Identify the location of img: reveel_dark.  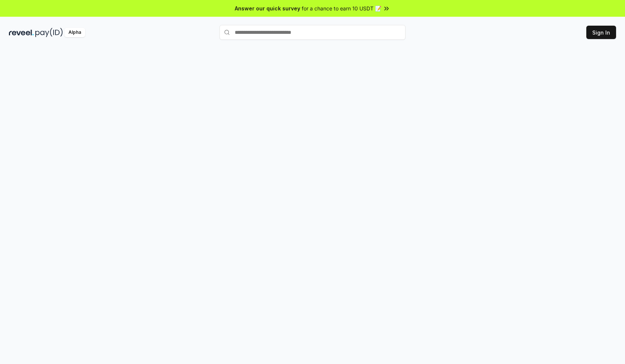
(21, 32).